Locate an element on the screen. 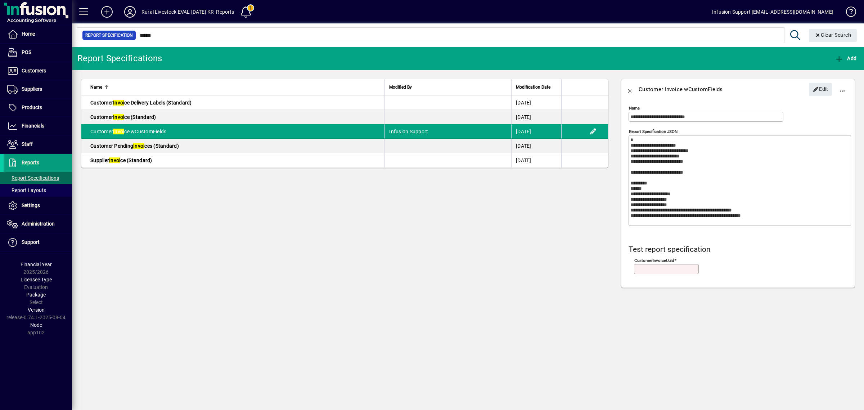  span: Node is located at coordinates (36, 325).